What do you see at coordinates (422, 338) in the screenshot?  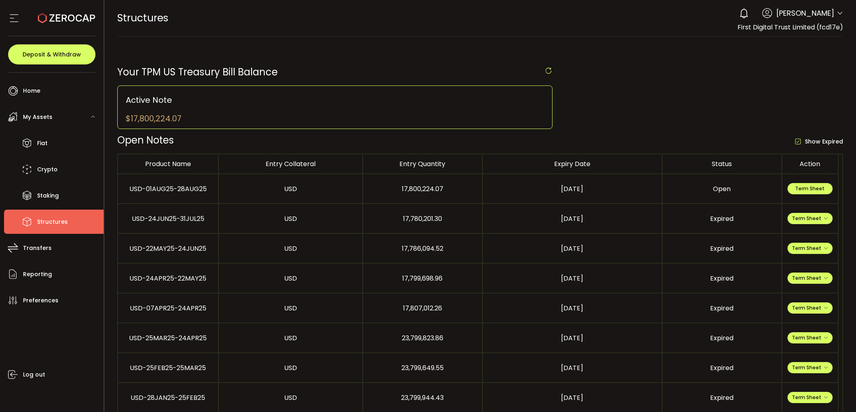 I see `div: 23,799,823.86` at bounding box center [422, 338].